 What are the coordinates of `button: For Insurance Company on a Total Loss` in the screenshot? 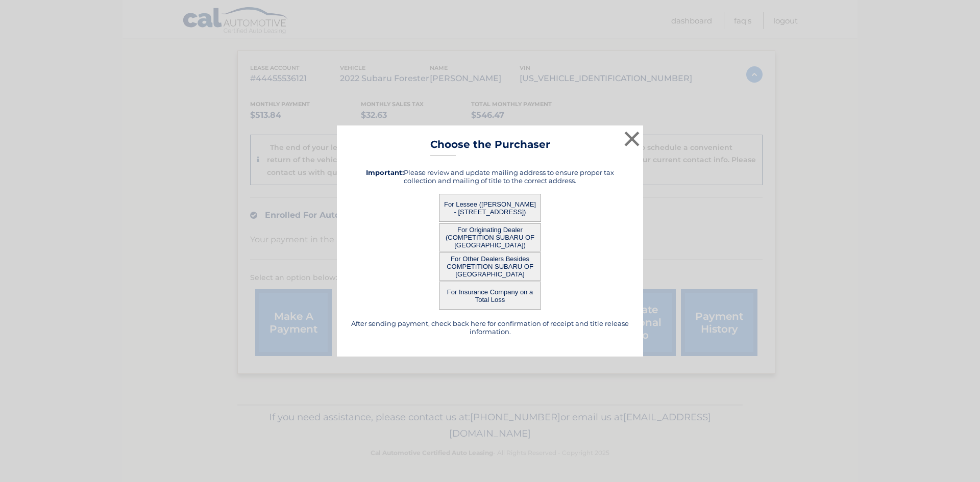 It's located at (490, 295).